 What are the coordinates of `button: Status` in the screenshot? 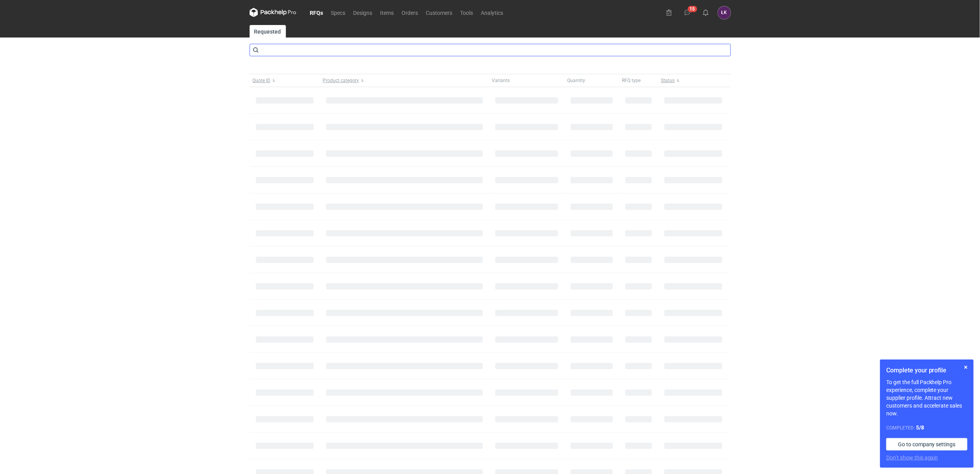 It's located at (693, 80).